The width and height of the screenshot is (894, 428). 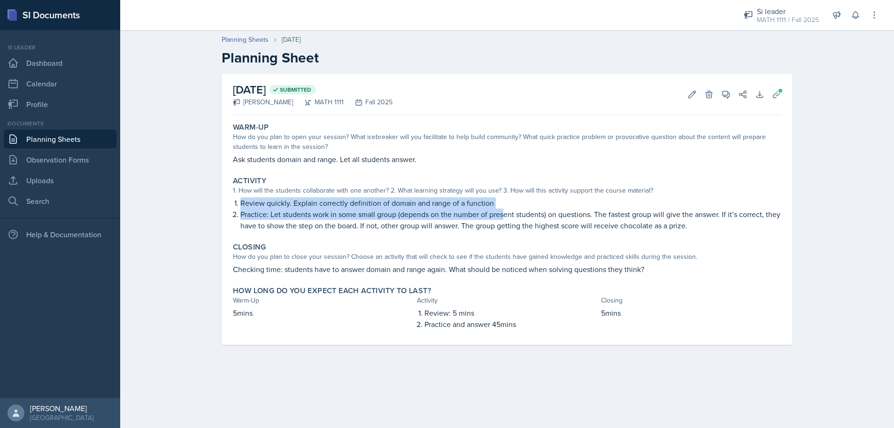 I want to click on a: Observation Forms, so click(x=60, y=160).